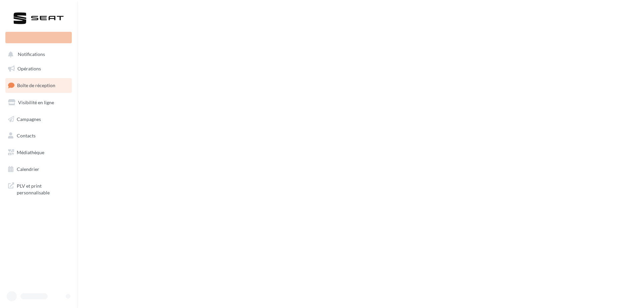  Describe the element at coordinates (36, 85) in the screenshot. I see `span: Boîte de réception` at that location.